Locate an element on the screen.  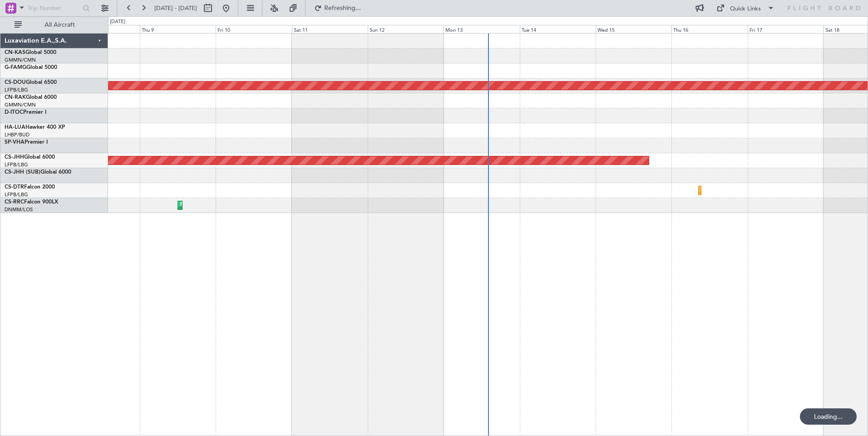
div: Sun 12 is located at coordinates (405, 29).